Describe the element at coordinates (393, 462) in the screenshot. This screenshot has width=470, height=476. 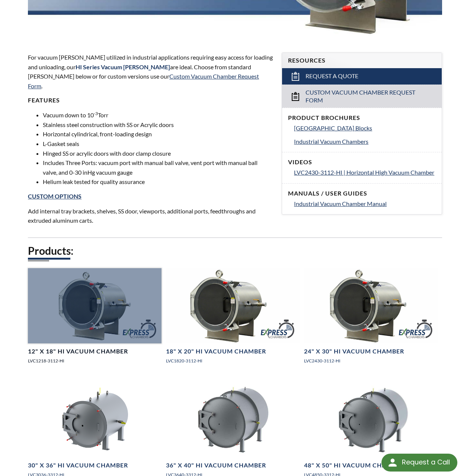
I see `img: round button` at that location.